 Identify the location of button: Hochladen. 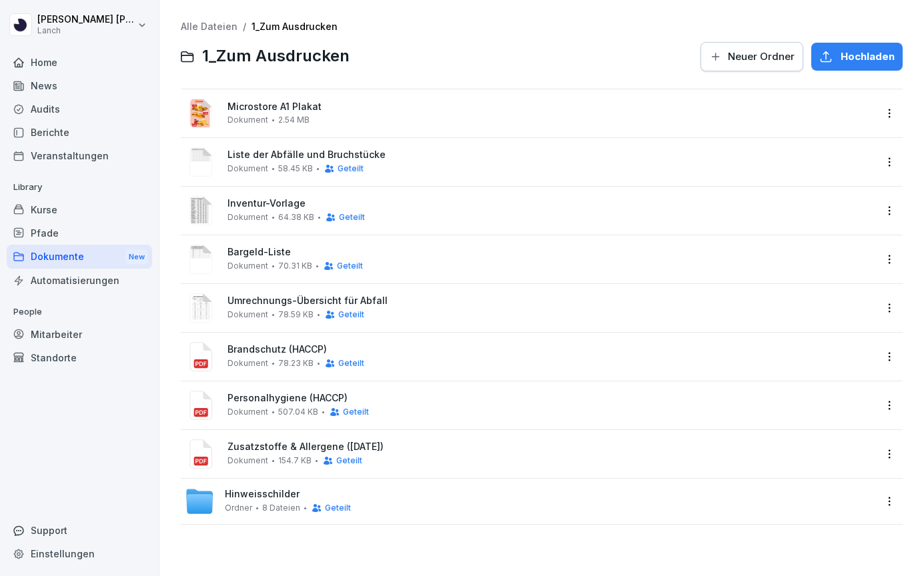
(857, 56).